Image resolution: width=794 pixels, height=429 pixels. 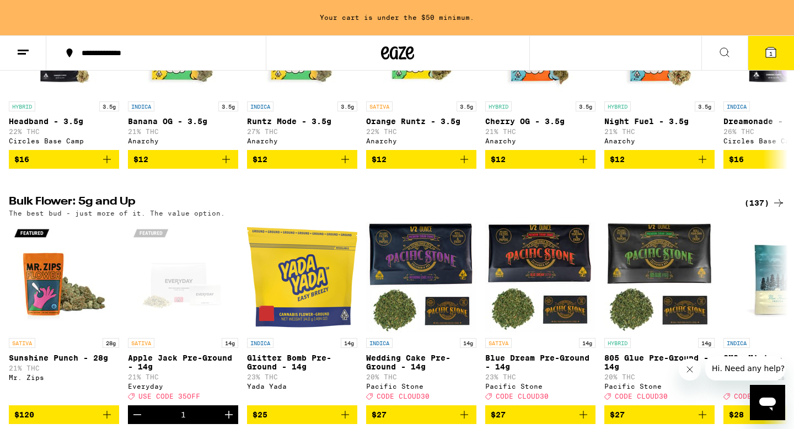 What do you see at coordinates (137, 415) in the screenshot?
I see `button: Decrement` at bounding box center [137, 415].